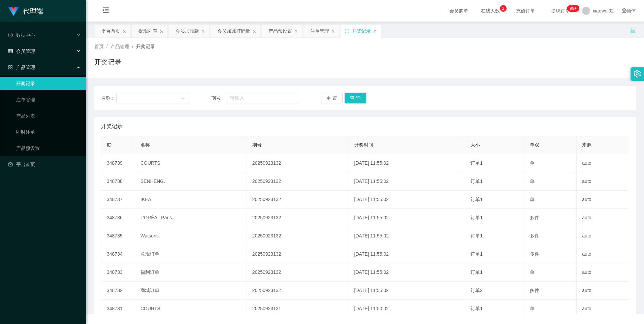 The height and width of the screenshot is (324, 644). What do you see at coordinates (118, 218) in the screenshot?
I see `td: 348736` at bounding box center [118, 218].